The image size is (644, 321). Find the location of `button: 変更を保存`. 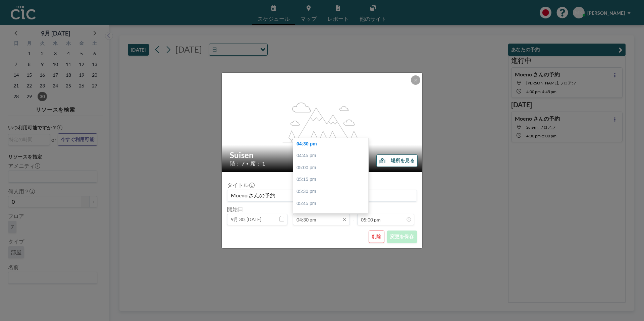

button: 変更を保存 is located at coordinates (402, 237).